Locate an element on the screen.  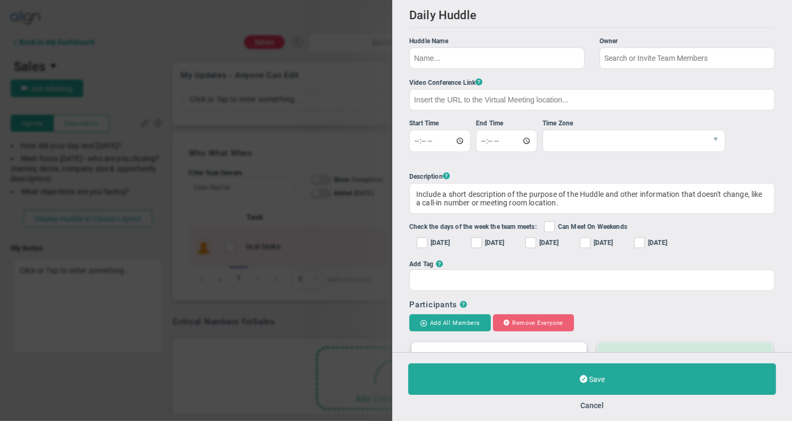
span: Can Meet On Weekends is located at coordinates (593, 227).